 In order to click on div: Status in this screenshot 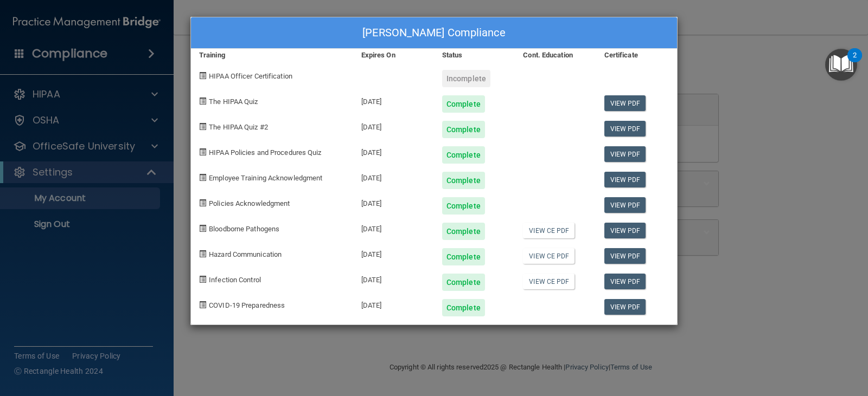, I will do `click(474, 56)`.